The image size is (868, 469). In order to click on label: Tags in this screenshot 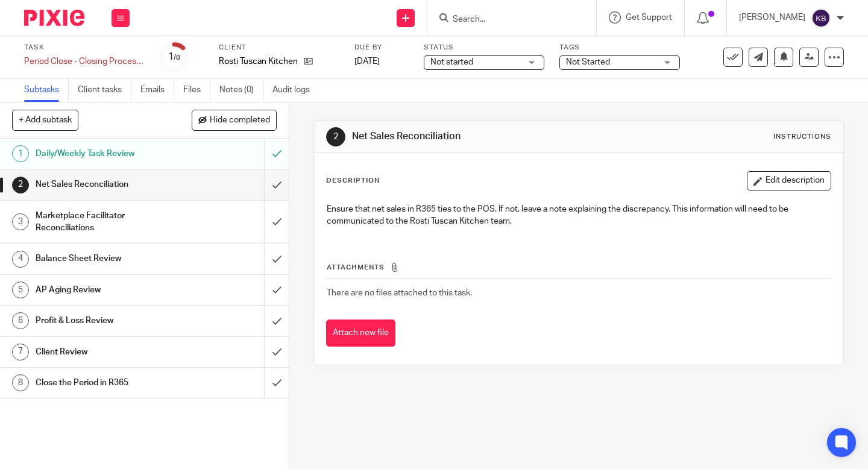, I will do `click(620, 47)`.